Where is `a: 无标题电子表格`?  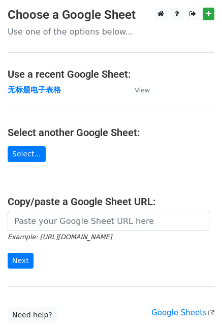 a: 无标题电子表格 is located at coordinates (34, 90).